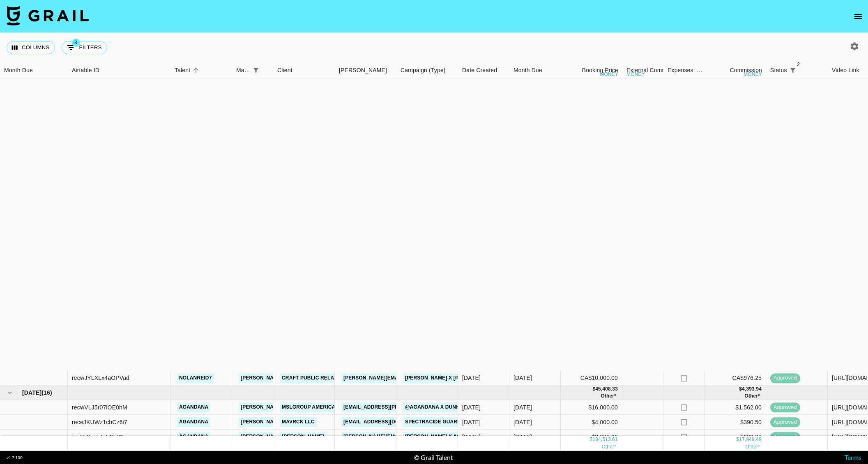 The height and width of the screenshot is (464, 868). I want to click on span: CA$ 5,017.46, so click(609, 397).